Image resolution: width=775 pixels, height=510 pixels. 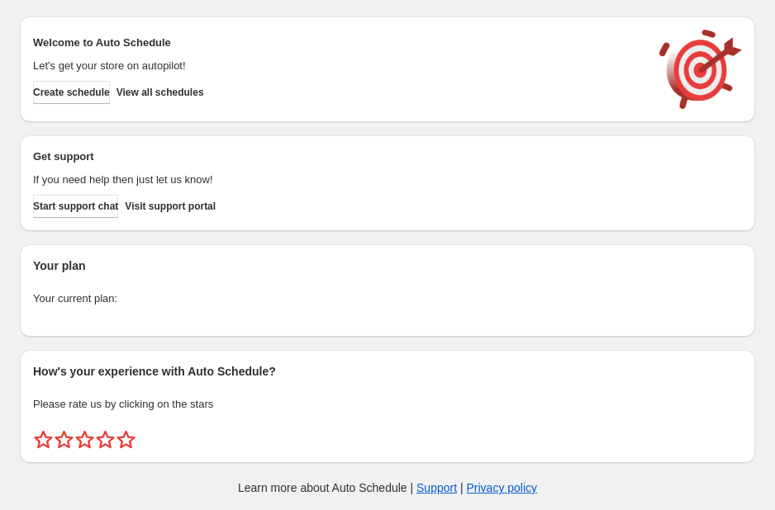 I want to click on a: Support, so click(x=436, y=488).